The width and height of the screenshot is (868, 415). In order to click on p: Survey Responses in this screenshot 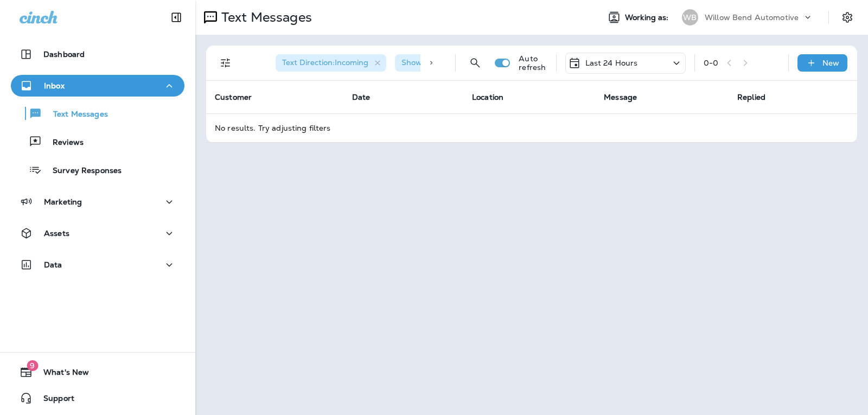, I will do `click(81, 171)`.